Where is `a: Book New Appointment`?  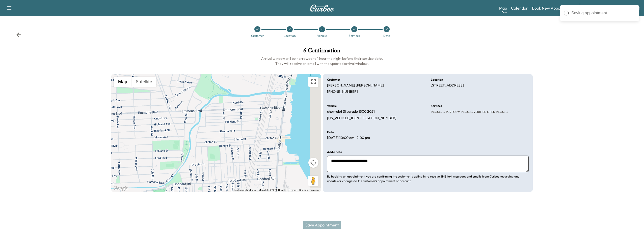
a: Book New Appointment is located at coordinates (553, 8).